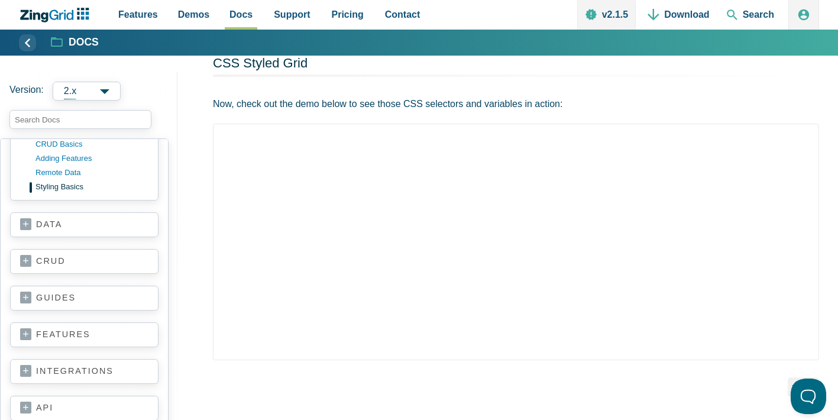 The image size is (838, 420). I want to click on span: CSS Styled Grid, so click(260, 63).